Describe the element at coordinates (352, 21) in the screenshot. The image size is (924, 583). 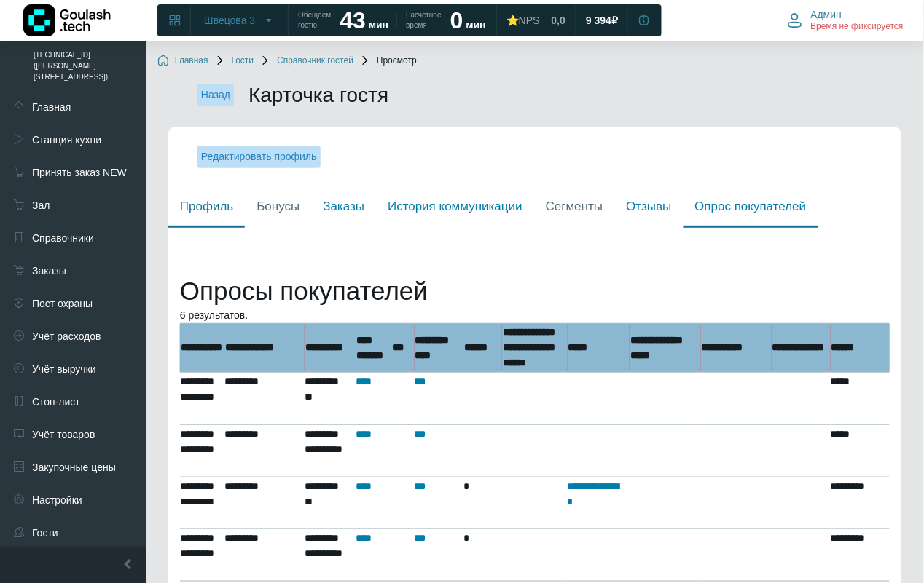
I see `strong: 43` at that location.